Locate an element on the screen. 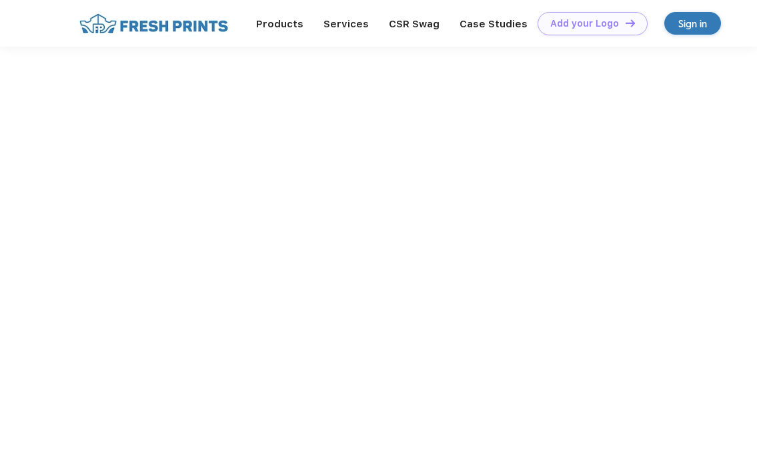  div: Add your Logo is located at coordinates (584, 23).